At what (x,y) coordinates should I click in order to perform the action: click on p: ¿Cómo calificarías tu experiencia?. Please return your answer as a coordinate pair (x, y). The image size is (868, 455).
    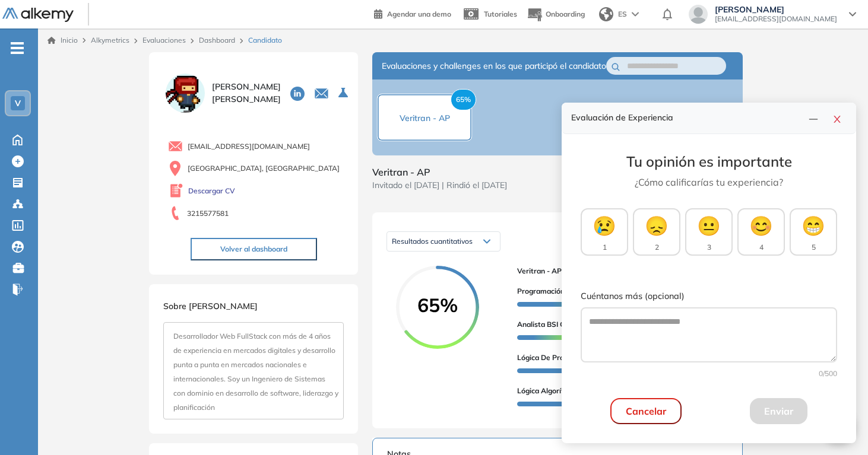
    Looking at the image, I should click on (709, 182).